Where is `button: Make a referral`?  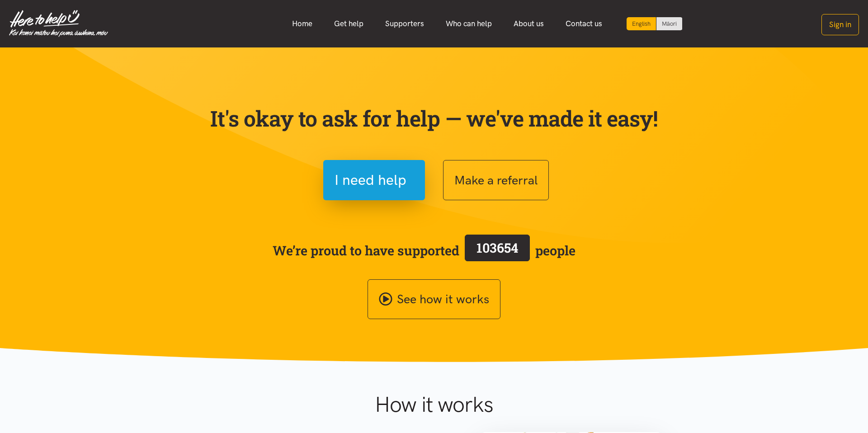
button: Make a referral is located at coordinates (496, 180).